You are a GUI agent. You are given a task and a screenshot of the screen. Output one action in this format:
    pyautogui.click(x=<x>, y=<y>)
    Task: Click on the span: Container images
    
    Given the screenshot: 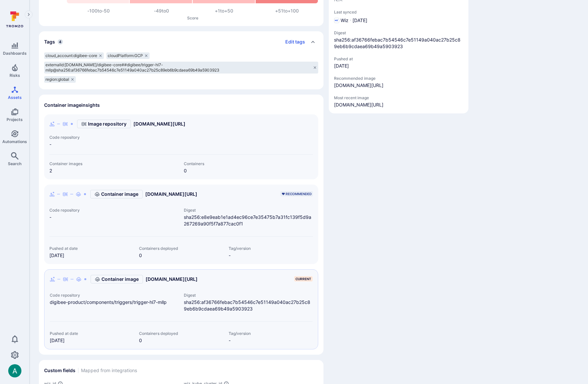 What is the action you would take?
    pyautogui.click(x=114, y=163)
    